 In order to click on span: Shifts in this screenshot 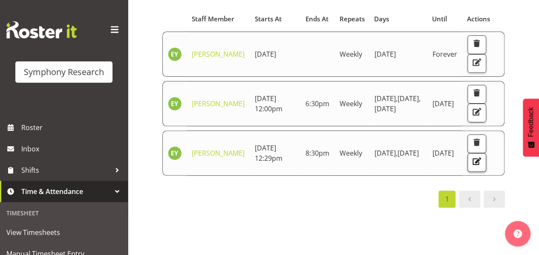, I will do `click(66, 170)`.